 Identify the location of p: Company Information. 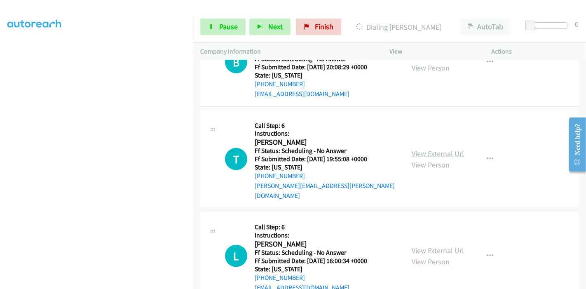
(287, 52).